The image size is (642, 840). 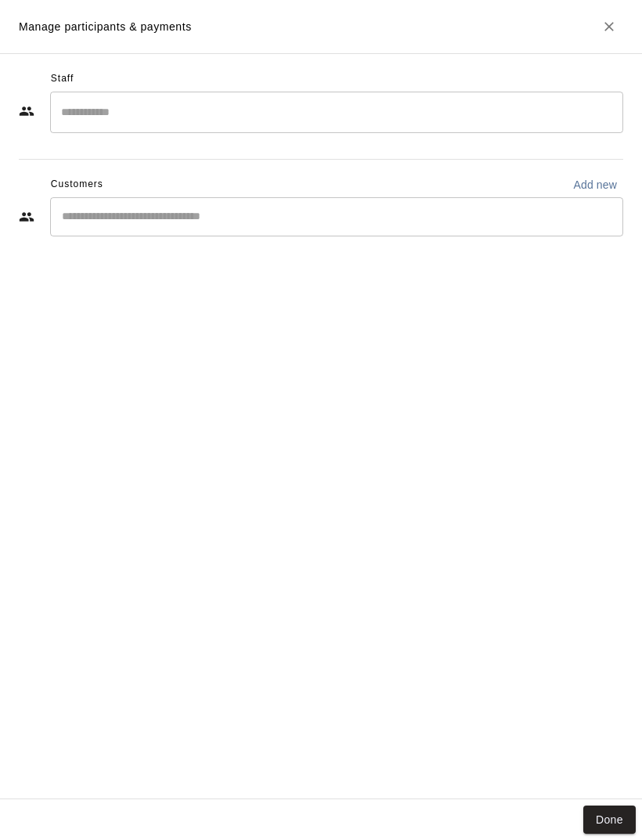 I want to click on button: Add new, so click(x=595, y=185).